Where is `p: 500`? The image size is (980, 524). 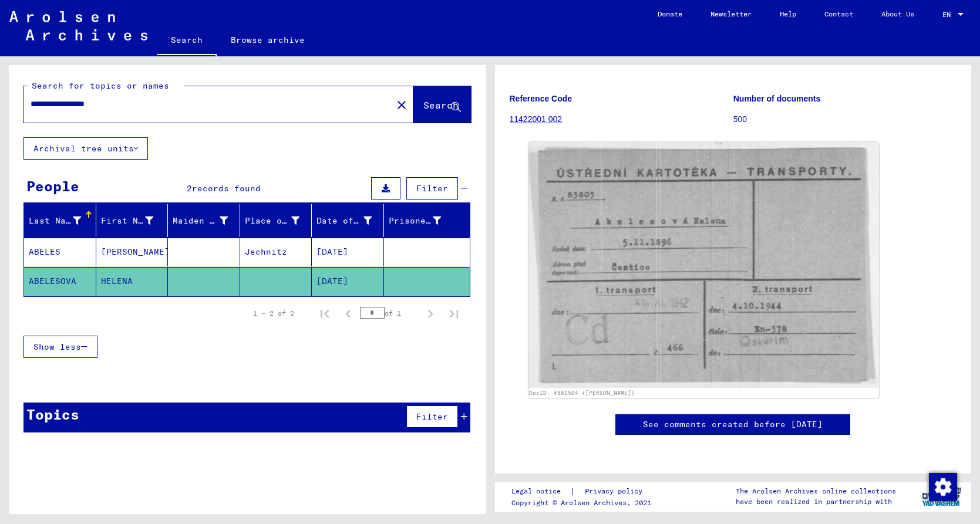 p: 500 is located at coordinates (845, 119).